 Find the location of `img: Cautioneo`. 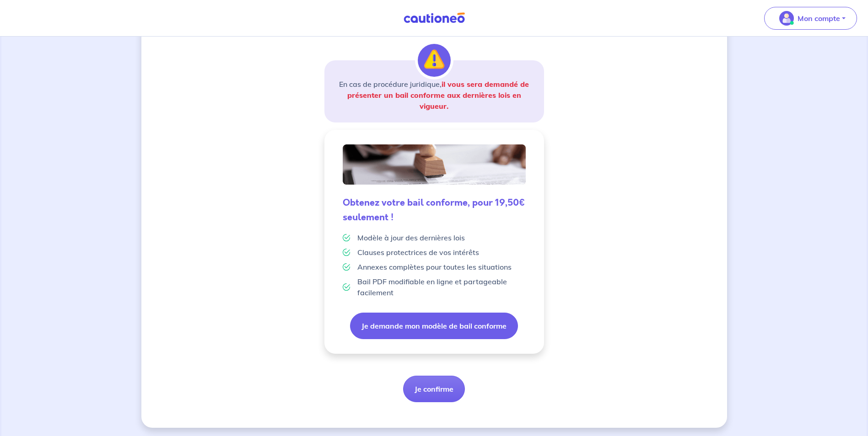

img: Cautioneo is located at coordinates (434, 18).